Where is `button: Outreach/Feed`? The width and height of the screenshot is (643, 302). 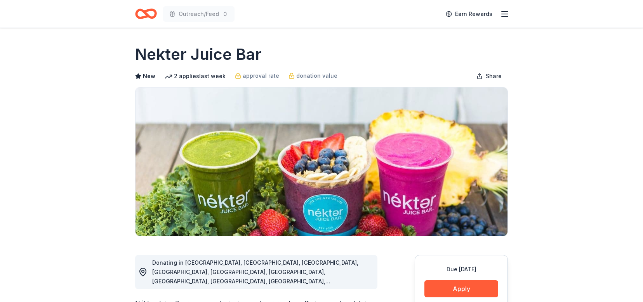 button: Outreach/Feed is located at coordinates (199, 14).